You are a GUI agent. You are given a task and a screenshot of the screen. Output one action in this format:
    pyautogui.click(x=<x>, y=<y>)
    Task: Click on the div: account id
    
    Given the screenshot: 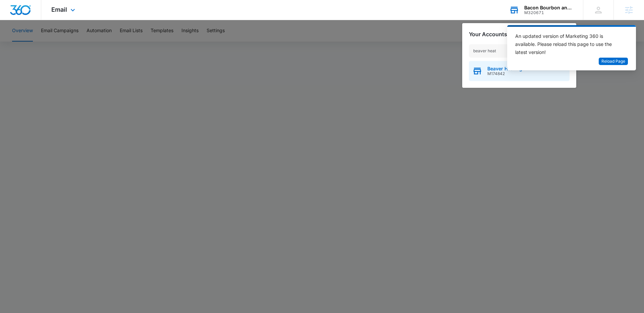 What is the action you would take?
    pyautogui.click(x=549, y=13)
    